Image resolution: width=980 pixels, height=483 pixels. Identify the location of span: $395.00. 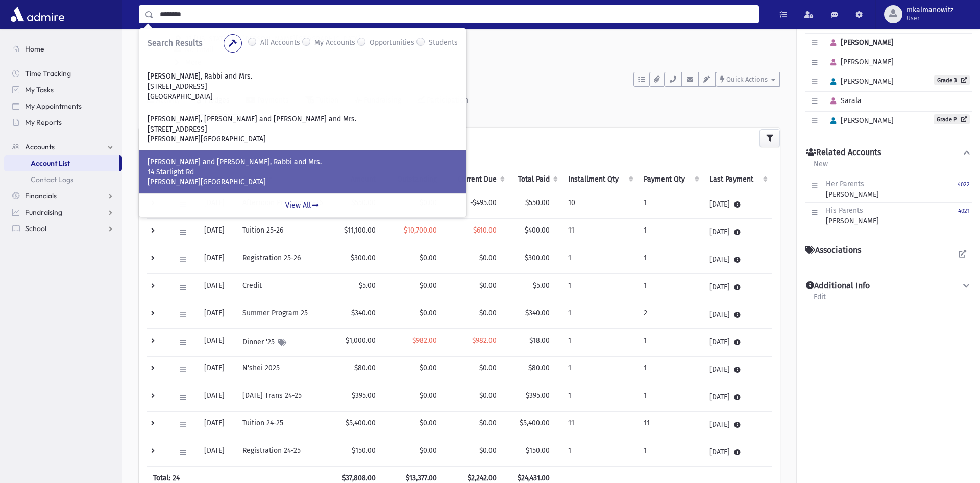
(537, 395).